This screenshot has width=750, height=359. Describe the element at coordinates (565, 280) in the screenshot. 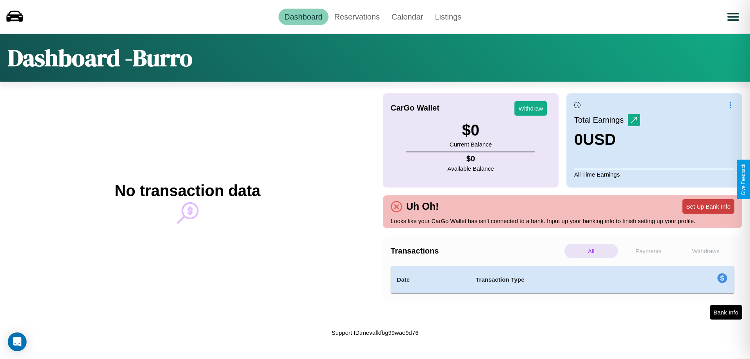

I see `h4: Transaction Type` at that location.